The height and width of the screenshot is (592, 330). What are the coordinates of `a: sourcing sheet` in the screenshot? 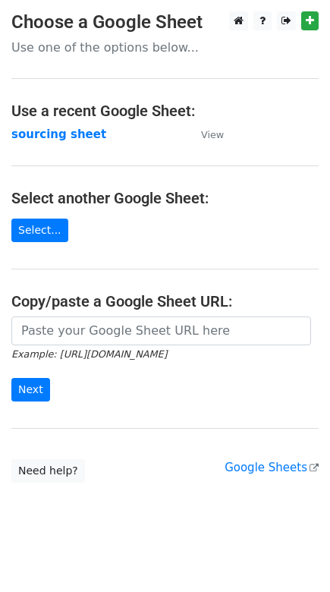 It's located at (58, 134).